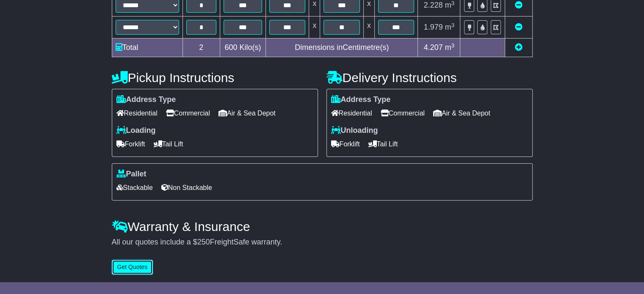 This screenshot has width=644, height=294. I want to click on span: 1.979, so click(433, 27).